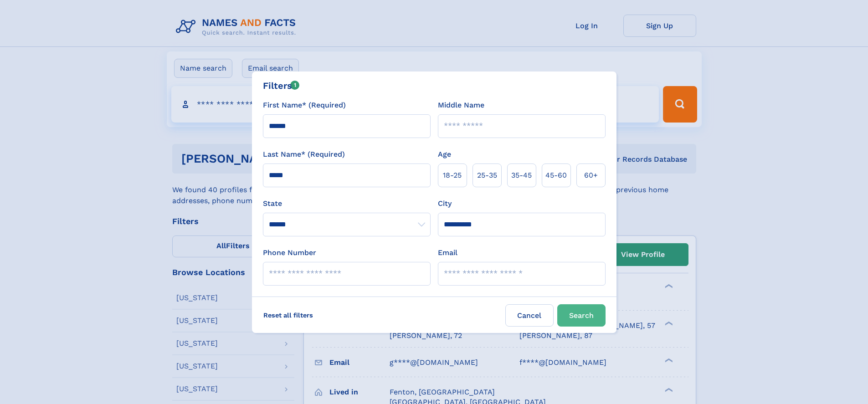 This screenshot has height=404, width=868. I want to click on label: Age, so click(444, 155).